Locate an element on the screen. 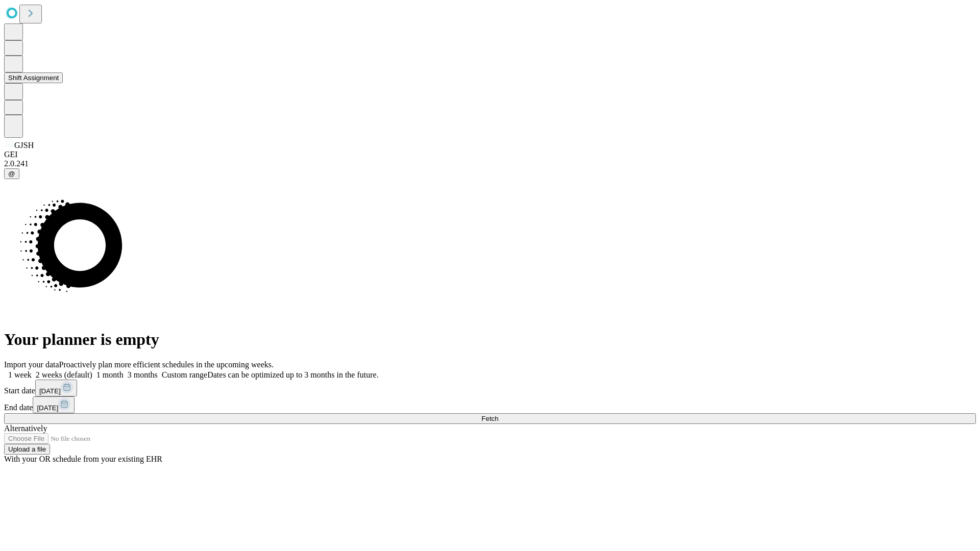 This screenshot has height=551, width=980. button: Upload a file is located at coordinates (28, 449).